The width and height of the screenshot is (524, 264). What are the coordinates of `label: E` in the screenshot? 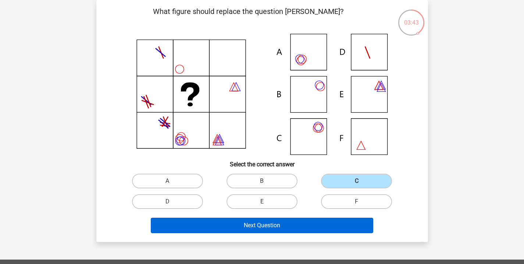 It's located at (262, 202).